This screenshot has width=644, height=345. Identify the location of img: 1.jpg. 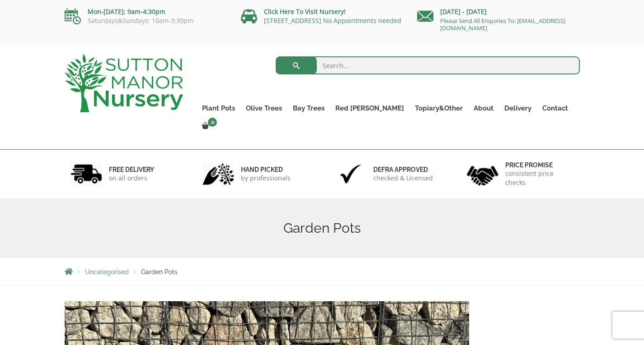
(86, 174).